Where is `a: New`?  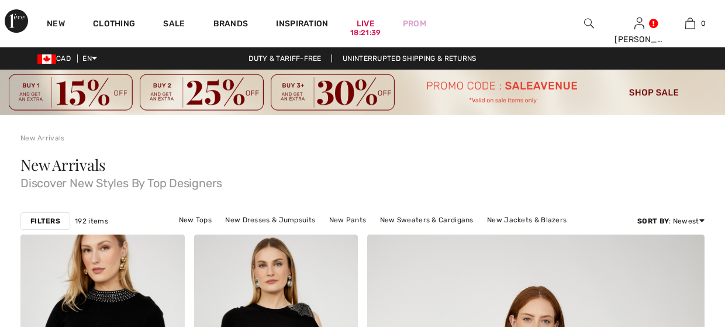
a: New is located at coordinates (56, 25).